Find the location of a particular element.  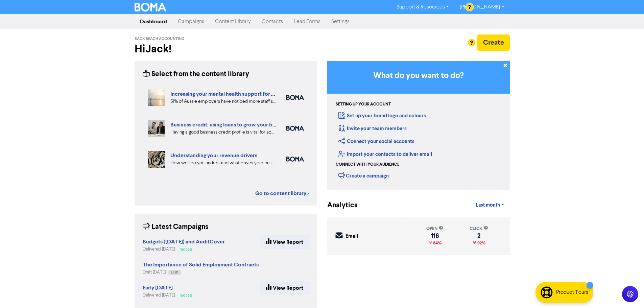

a: Increasing your mental health support for employees is located at coordinates (234, 94).